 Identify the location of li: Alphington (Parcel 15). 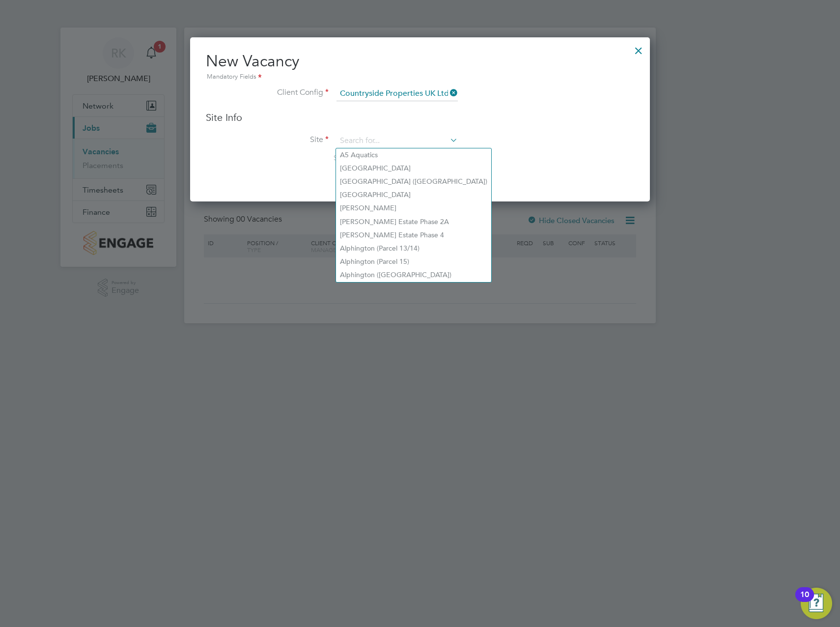
(413, 261).